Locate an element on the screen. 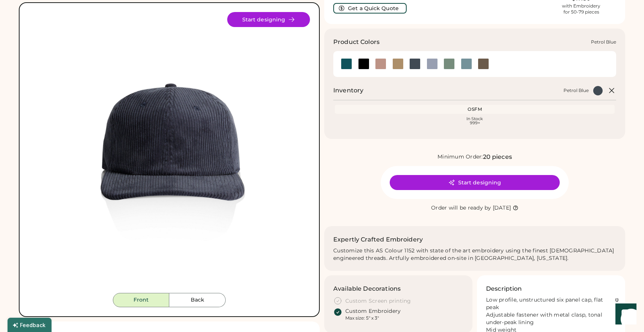 The height and width of the screenshot is (332, 644). button: Get a Quick Quote is located at coordinates (370, 8).